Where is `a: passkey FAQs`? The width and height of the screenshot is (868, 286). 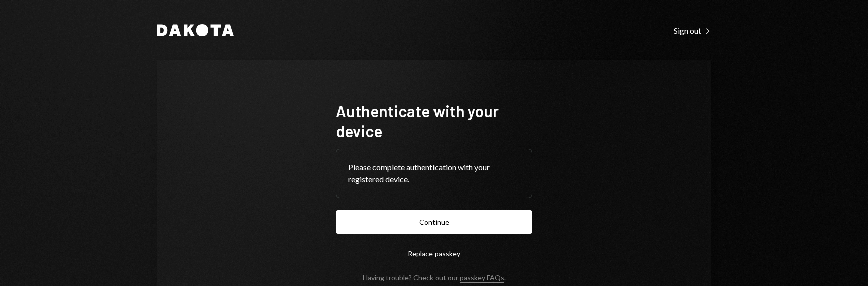 a: passkey FAQs is located at coordinates (482, 277).